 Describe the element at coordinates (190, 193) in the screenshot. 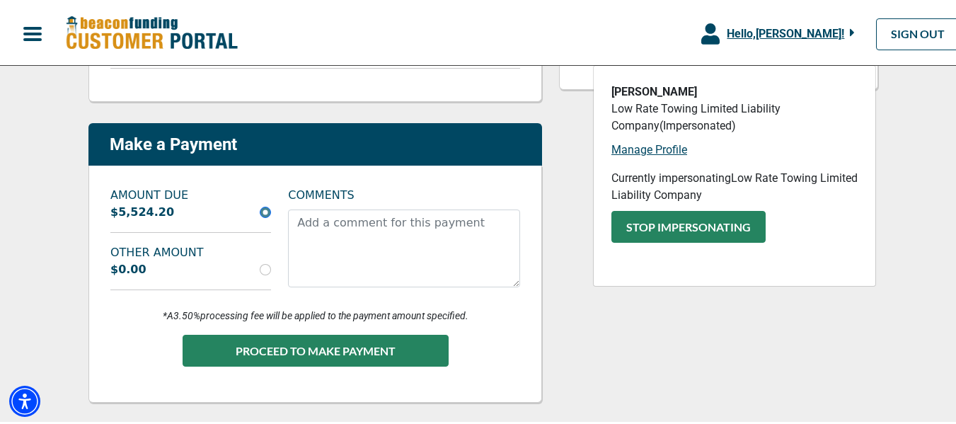

I see `label: AMOUNT DUE` at that location.